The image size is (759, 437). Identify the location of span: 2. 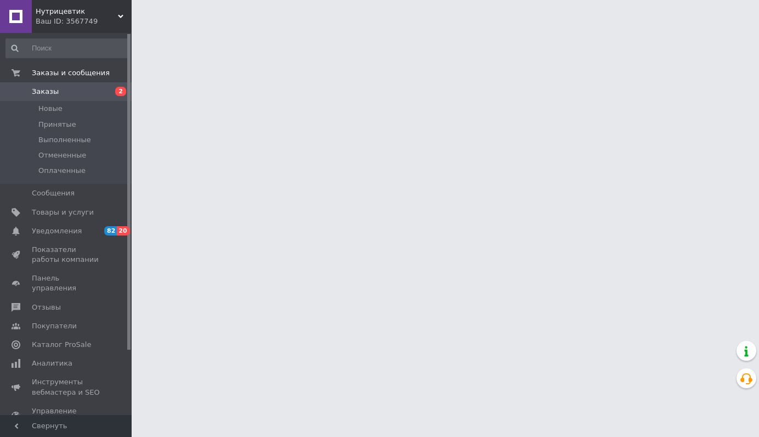
(121, 91).